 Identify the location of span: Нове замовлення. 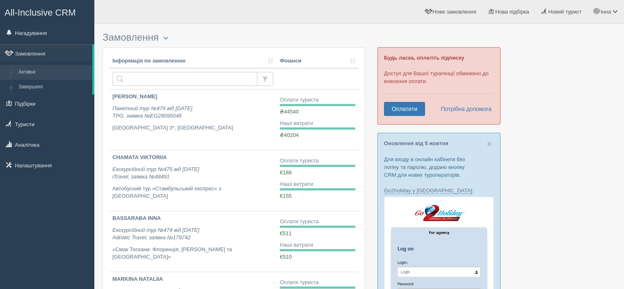
(454, 11).